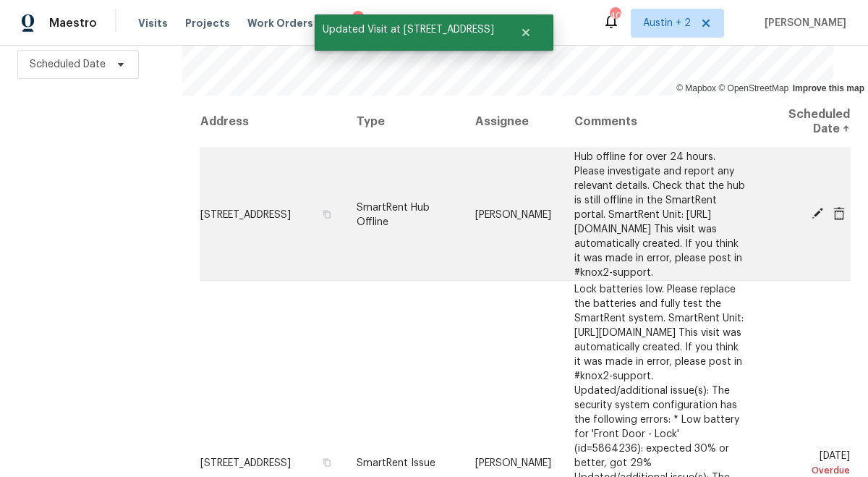 The width and height of the screenshot is (868, 477). What do you see at coordinates (272, 121) in the screenshot?
I see `th: Address` at bounding box center [272, 121].